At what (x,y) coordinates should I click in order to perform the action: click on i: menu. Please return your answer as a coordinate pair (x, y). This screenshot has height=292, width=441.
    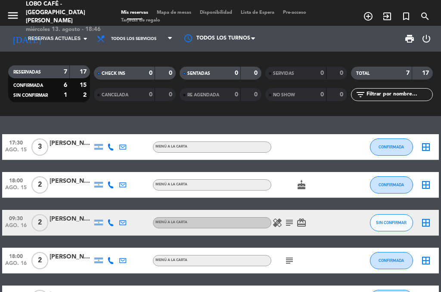
    Looking at the image, I should click on (13, 15).